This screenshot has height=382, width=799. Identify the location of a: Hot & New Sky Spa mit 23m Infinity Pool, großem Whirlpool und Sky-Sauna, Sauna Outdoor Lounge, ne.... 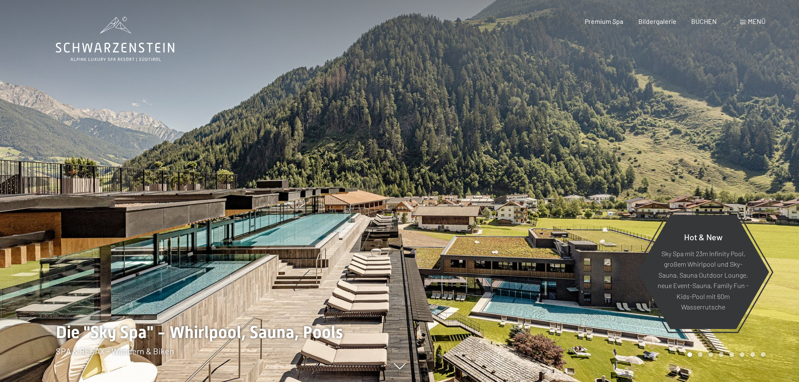
(703, 272).